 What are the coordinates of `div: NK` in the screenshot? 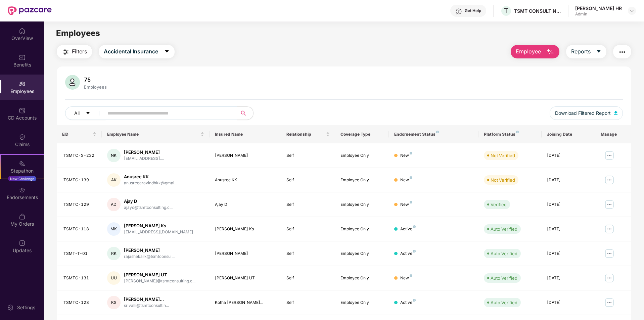 It's located at (114, 156).